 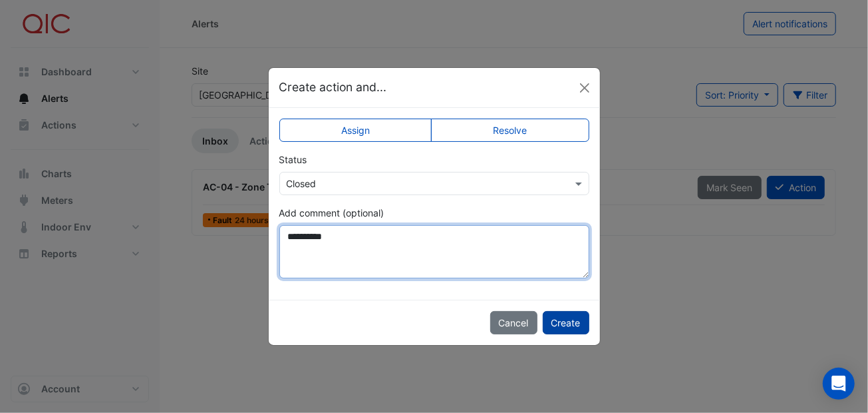 What do you see at coordinates (332, 213) in the screenshot?
I see `label: Add comment (optional)` at bounding box center [332, 213].